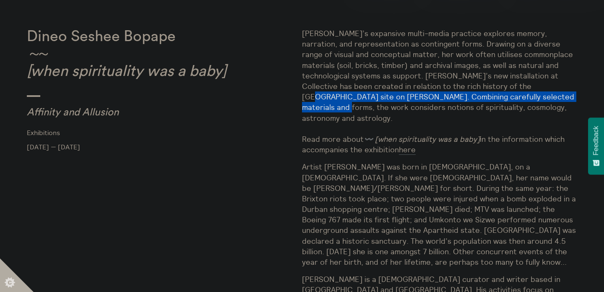 The image size is (604, 292). Describe the element at coordinates (407, 150) in the screenshot. I see `a: here` at that location.